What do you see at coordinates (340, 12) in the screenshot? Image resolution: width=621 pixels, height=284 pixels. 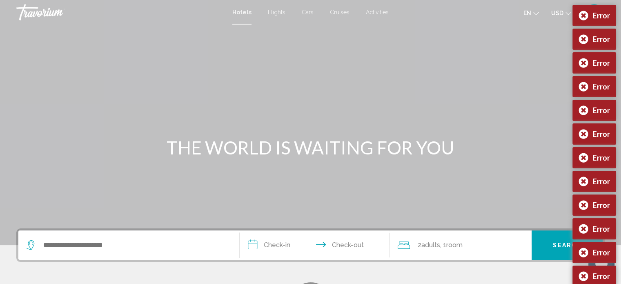 I see `a: Cruises` at bounding box center [340, 12].